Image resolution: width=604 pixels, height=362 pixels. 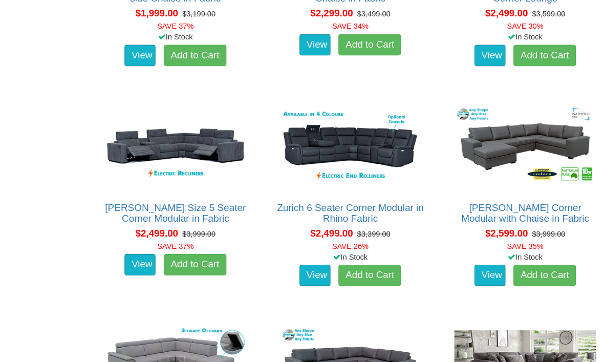 I want to click on img: Zurich 6 Seater Corner Modular in Rhino Fabric, so click(x=352, y=140).